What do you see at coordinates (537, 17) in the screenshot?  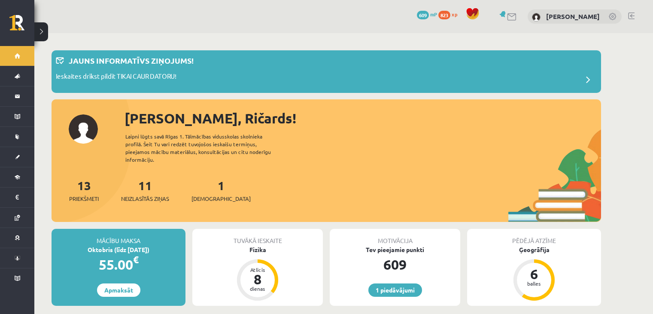 I see `img: Ričards Stepiņš` at bounding box center [537, 17].